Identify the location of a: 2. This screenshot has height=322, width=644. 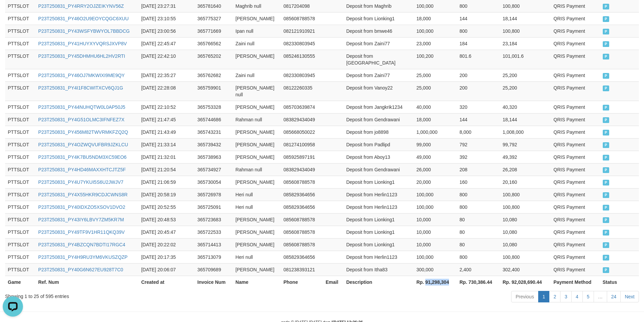
(554, 297).